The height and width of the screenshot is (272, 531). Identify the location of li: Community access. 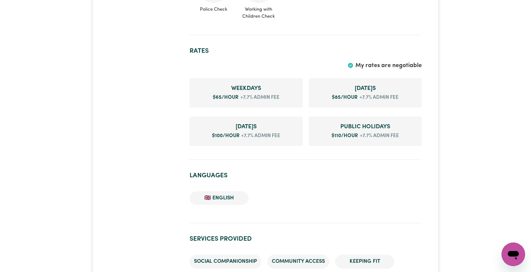
(299, 262).